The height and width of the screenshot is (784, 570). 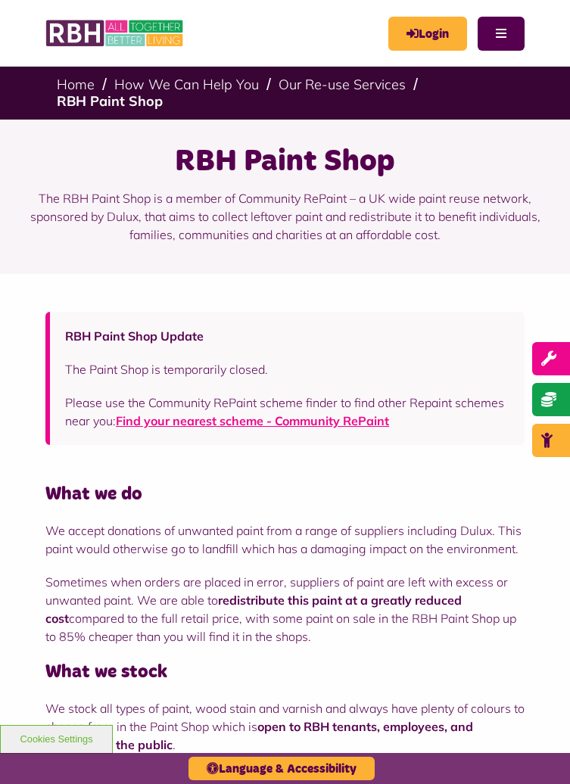 I want to click on p: Sometimes when orders are placed in error, suppliers of paint are left with excess or unwanted pa..., so click(x=285, y=610).